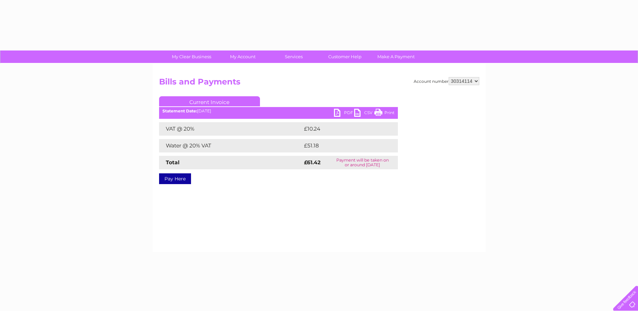 This screenshot has height=311, width=638. Describe the element at coordinates (312, 162) in the screenshot. I see `strong: £61.42` at that location.